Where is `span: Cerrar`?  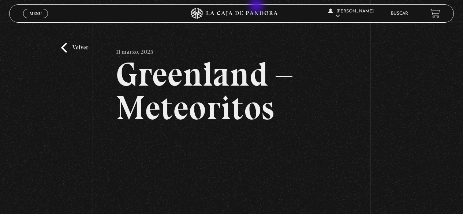
span: Cerrar is located at coordinates (36, 20).